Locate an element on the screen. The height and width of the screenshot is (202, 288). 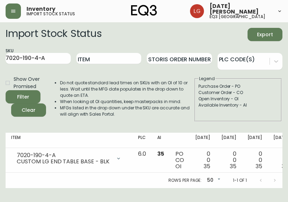
span: Export is located at coordinates (265, 35).